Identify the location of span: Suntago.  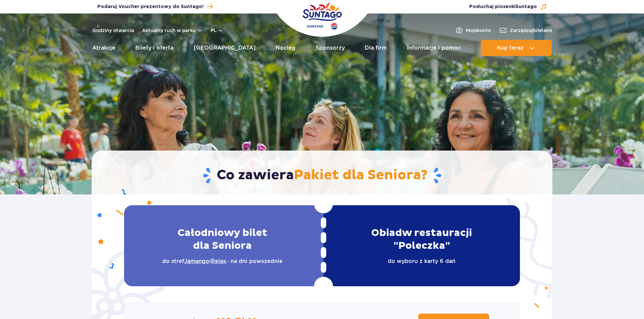
(526, 7).